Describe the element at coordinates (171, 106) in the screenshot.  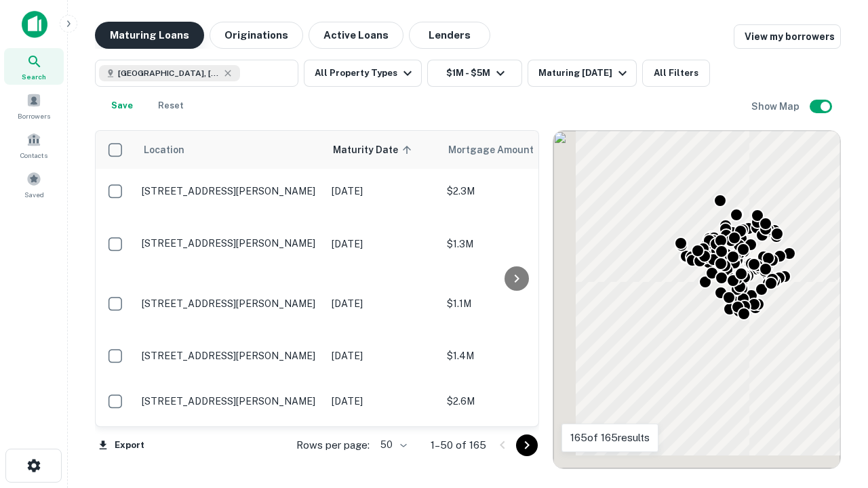
I see `button: Reset` at that location.